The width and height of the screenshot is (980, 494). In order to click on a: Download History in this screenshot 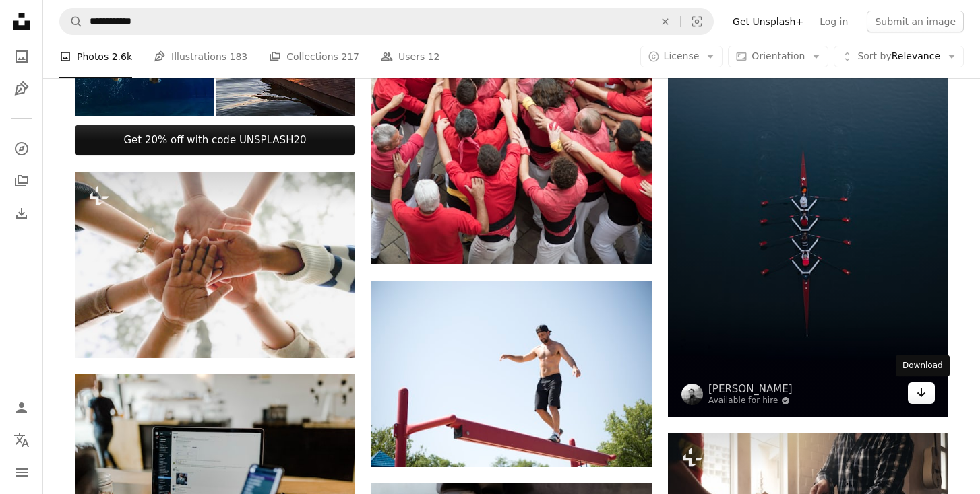, I will do `click(21, 213)`.